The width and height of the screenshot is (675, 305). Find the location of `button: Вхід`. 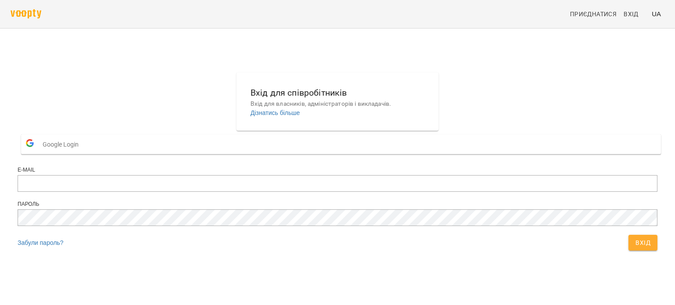

button: Вхід is located at coordinates (643, 243).